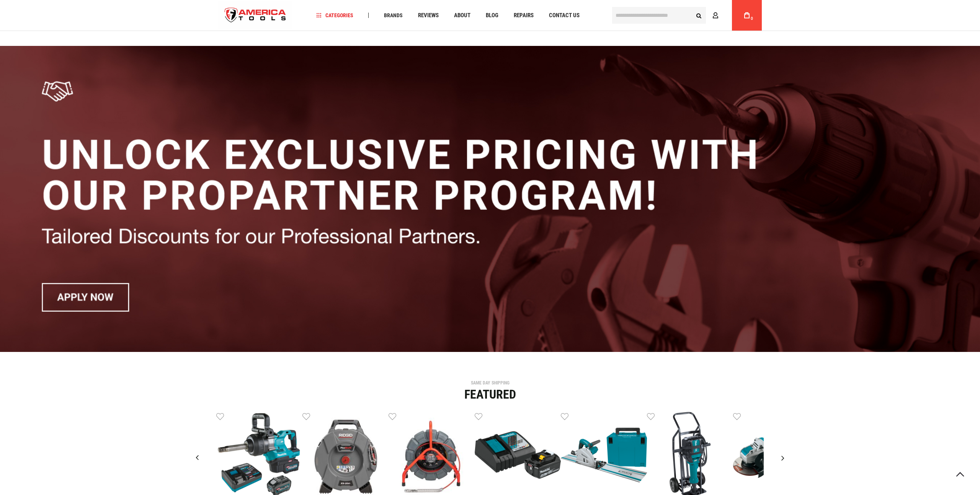 The width and height of the screenshot is (980, 495). Describe the element at coordinates (698, 15) in the screenshot. I see `button: Search` at that location.